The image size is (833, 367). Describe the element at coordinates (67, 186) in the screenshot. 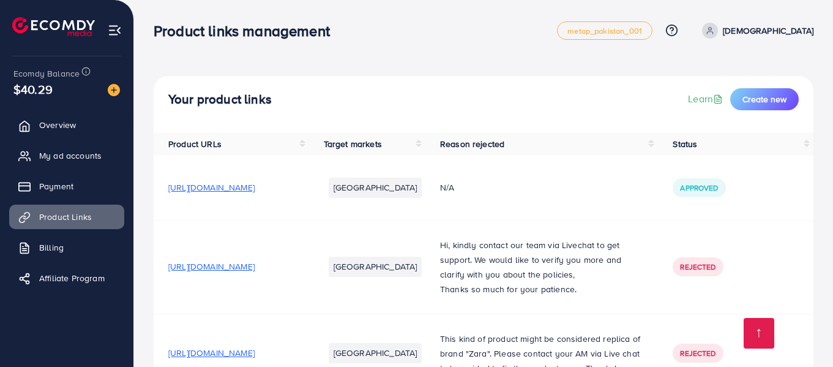

I see `a: Payment` at that location.